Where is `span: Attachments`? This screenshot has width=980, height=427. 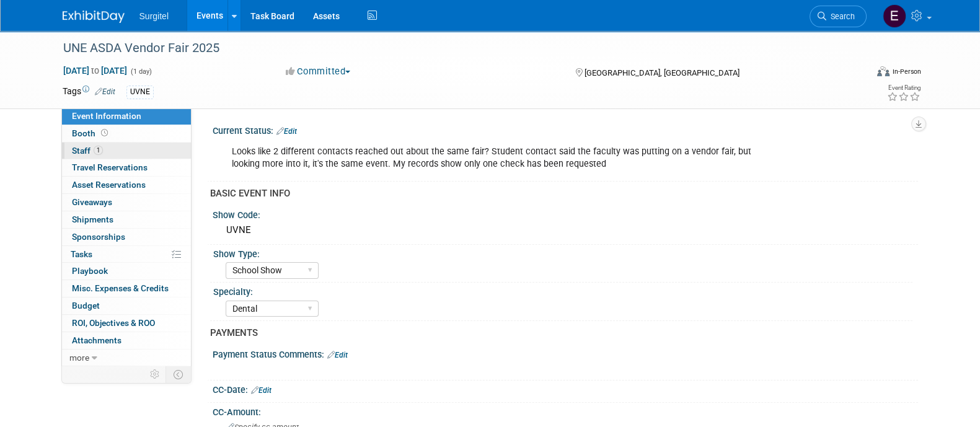
span: Attachments is located at coordinates (97, 341).